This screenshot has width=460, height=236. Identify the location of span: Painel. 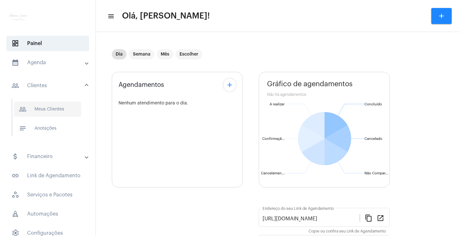
(48, 43).